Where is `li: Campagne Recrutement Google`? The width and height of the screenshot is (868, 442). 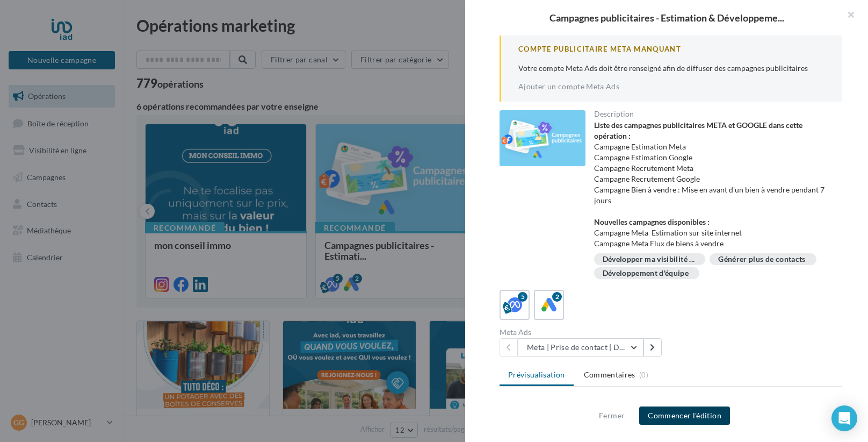
li: Campagne Recrutement Google is located at coordinates (714, 179).